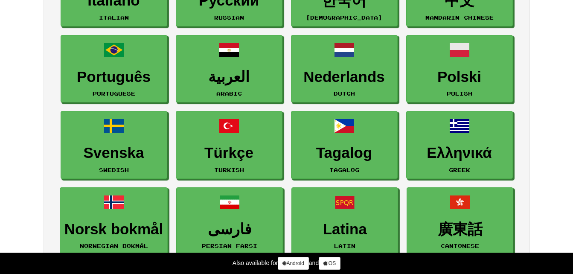  Describe the element at coordinates (114, 229) in the screenshot. I see `h3: Norsk bokmål` at that location.